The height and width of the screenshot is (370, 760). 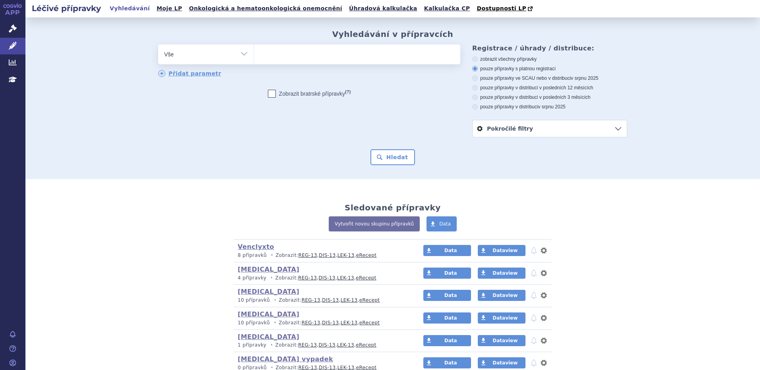 What do you see at coordinates (252, 256) in the screenshot?
I see `span: 8 přípravků` at bounding box center [252, 256].